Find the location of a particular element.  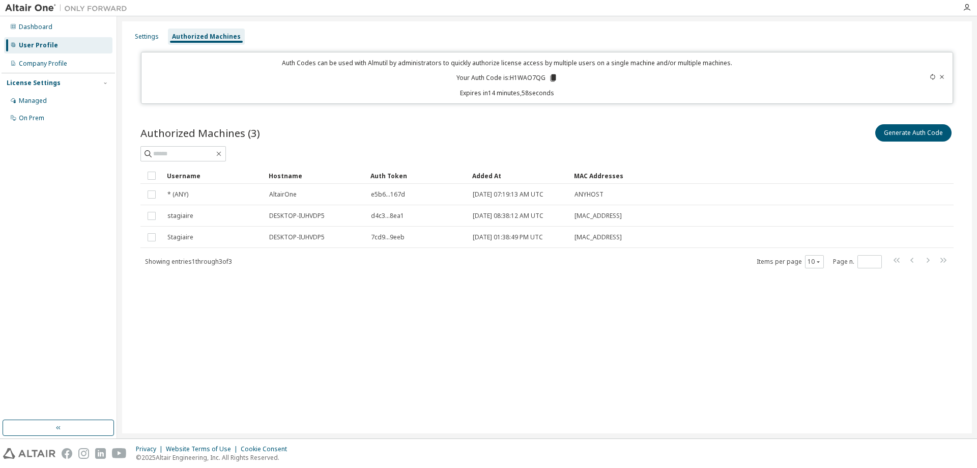

span: ANYHOST is located at coordinates (589, 194).